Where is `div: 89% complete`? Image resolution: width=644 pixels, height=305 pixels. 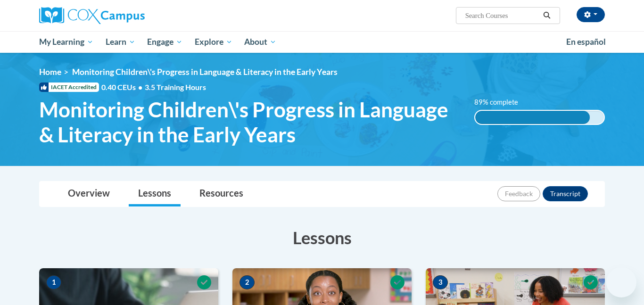
div: 89% complete is located at coordinates (532, 117).